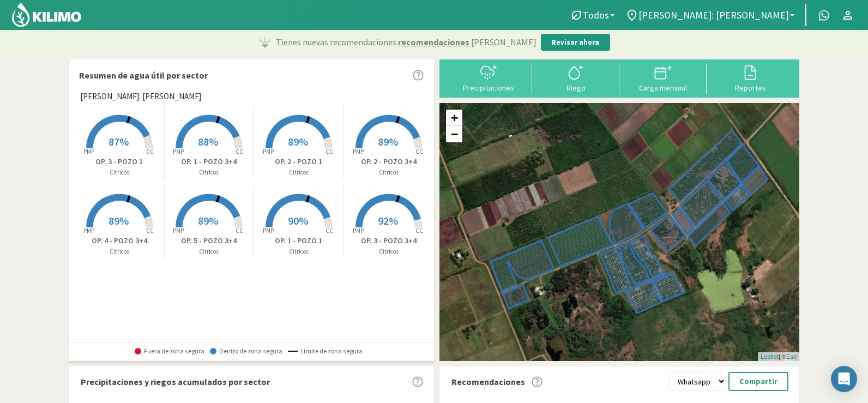 This screenshot has width=868, height=403. Describe the element at coordinates (406, 42) in the screenshot. I see `p: Tienes nuevas recomendaciones` at that location.